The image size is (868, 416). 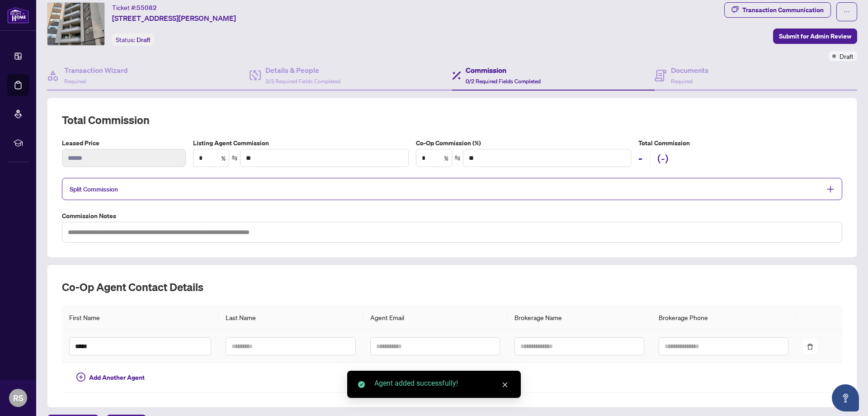 I want to click on h4: Details & People, so click(x=303, y=70).